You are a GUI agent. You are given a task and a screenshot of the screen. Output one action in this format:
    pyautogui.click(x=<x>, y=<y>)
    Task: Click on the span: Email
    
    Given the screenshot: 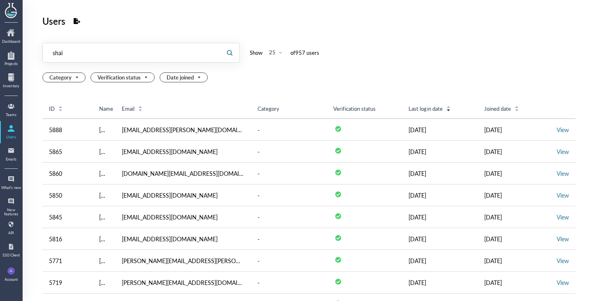 What is the action you would take?
    pyautogui.click(x=128, y=109)
    